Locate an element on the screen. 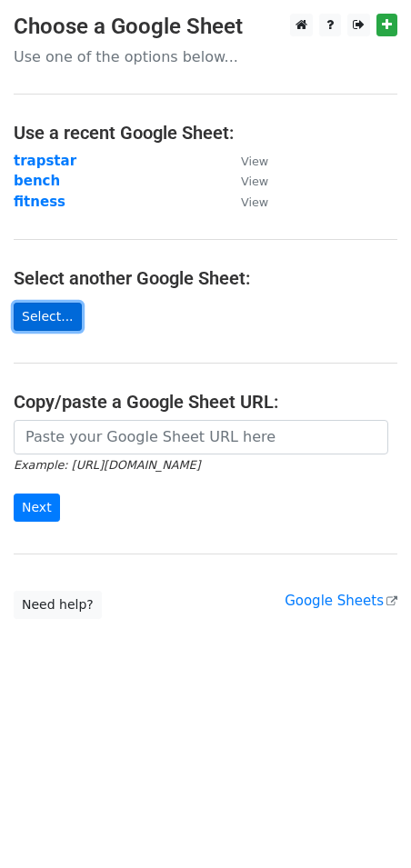  h4: Copy/paste a Google Sheet URL: is located at coordinates (206, 402).